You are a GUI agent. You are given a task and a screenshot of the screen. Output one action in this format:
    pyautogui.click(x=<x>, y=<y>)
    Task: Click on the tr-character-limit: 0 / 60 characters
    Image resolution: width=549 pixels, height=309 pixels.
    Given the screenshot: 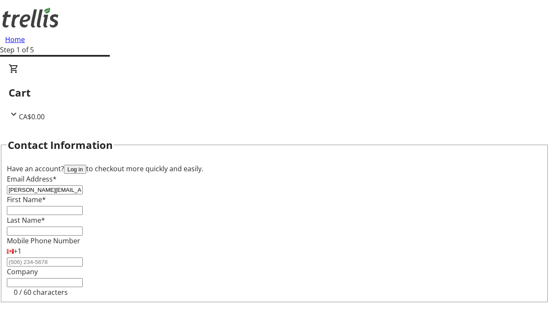 What is the action you would take?
    pyautogui.click(x=41, y=292)
    